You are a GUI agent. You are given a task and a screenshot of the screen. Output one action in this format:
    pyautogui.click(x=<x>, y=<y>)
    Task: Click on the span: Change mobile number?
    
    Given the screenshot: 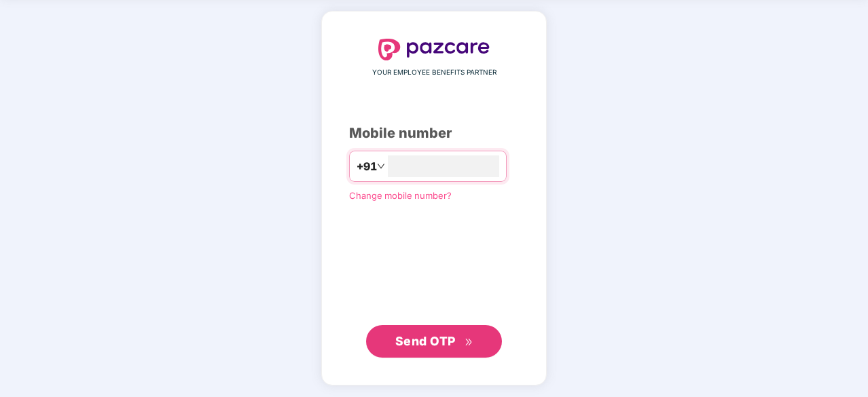 What is the action you would take?
    pyautogui.click(x=400, y=196)
    